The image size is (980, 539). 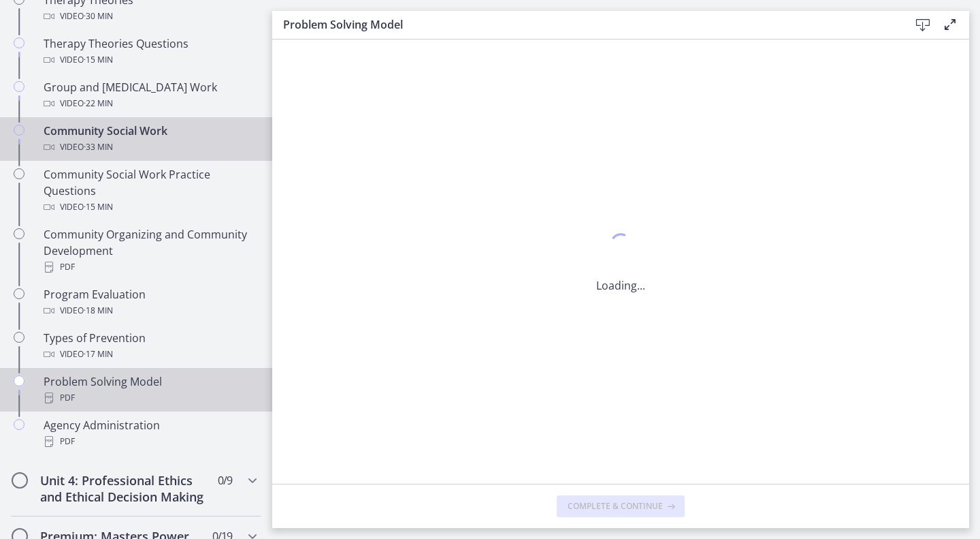 I want to click on div: Problem Solving Model, so click(x=150, y=389).